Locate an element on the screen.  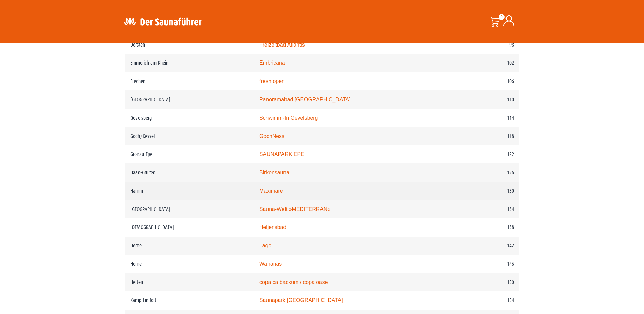
td: 118 is located at coordinates (483, 136).